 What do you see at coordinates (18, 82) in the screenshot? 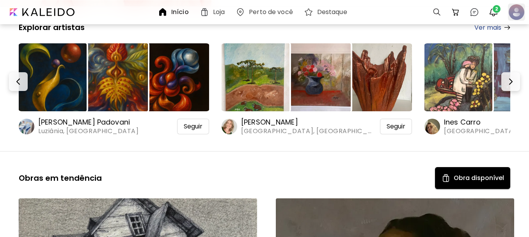
I see `img: Prev-button` at bounding box center [18, 82].